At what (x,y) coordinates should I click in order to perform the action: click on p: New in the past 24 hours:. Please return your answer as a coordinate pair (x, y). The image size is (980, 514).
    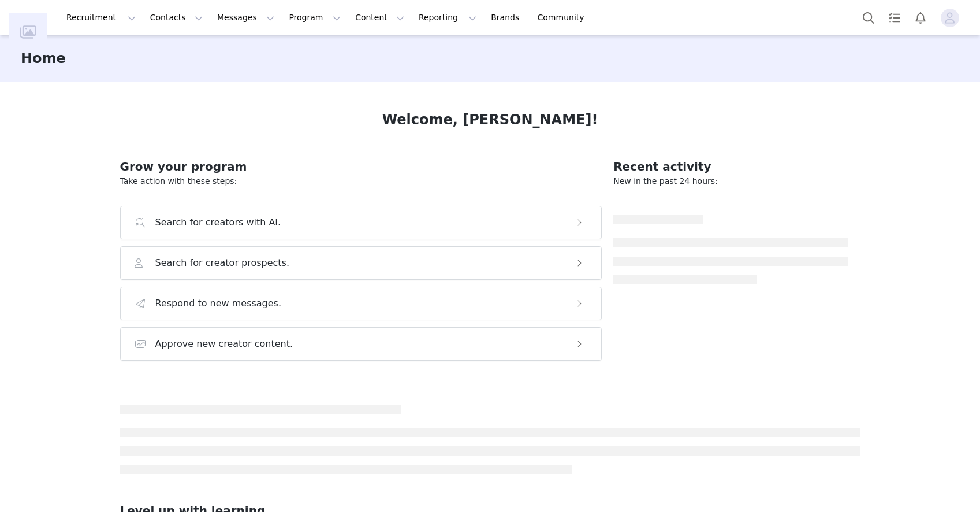
    Looking at the image, I should click on (731, 181).